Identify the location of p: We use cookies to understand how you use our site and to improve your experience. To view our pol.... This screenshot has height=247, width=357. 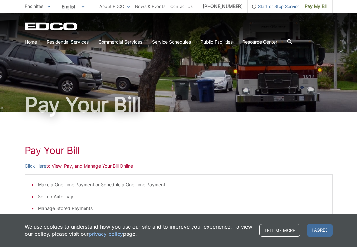
(139, 230).